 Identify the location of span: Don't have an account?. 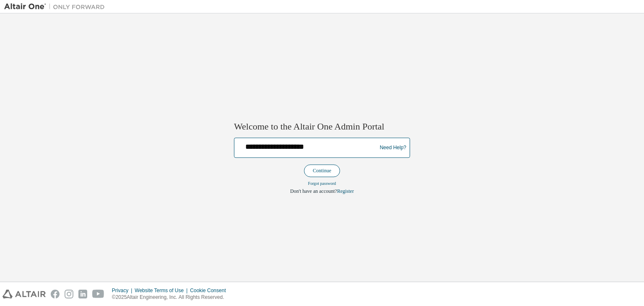
(313, 192).